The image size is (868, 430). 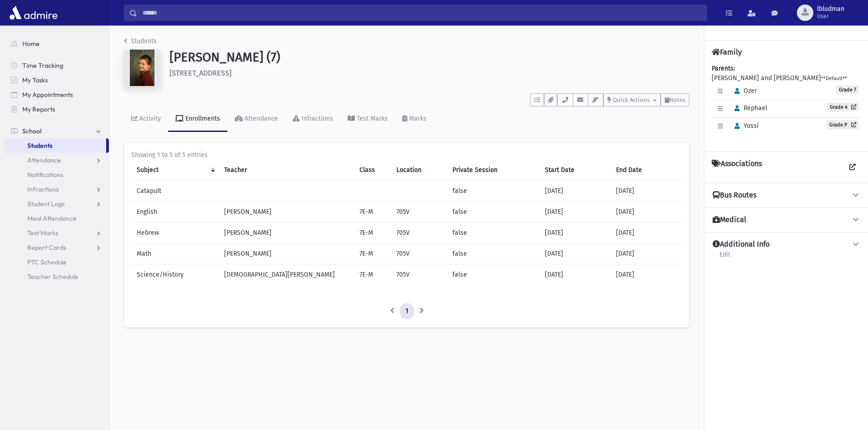 I want to click on th: Teacher, so click(x=287, y=171).